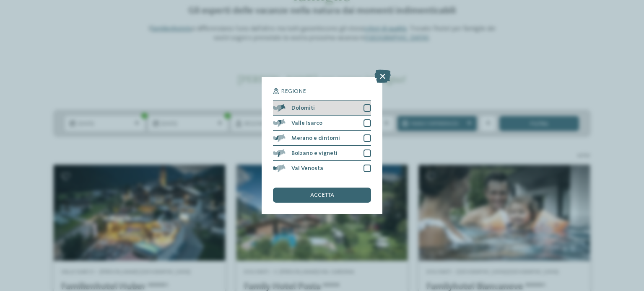 This screenshot has width=644, height=291. I want to click on span: Merano e dintorni, so click(316, 138).